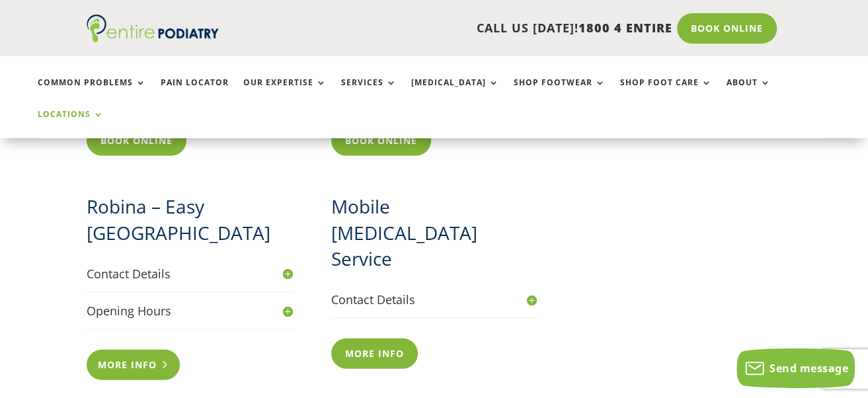 The height and width of the screenshot is (398, 868). I want to click on a: Shop Footwear, so click(559, 92).